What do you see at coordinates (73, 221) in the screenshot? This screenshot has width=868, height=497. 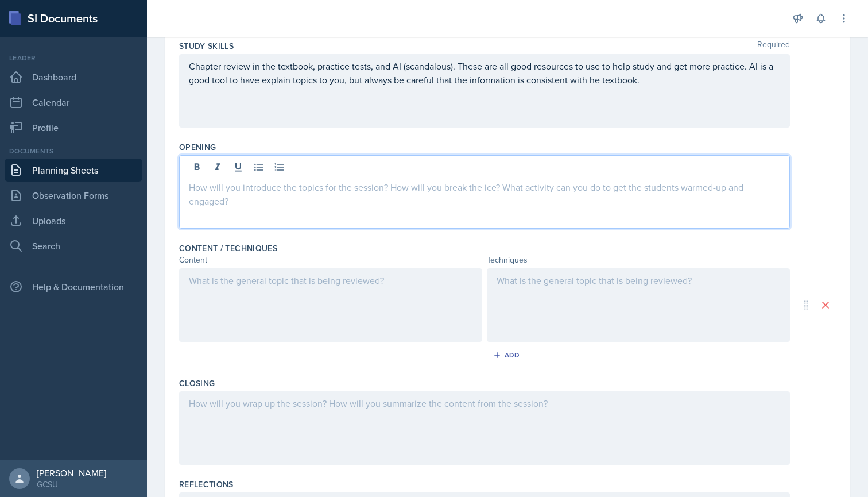 I see `a: Uploads` at bounding box center [73, 221].